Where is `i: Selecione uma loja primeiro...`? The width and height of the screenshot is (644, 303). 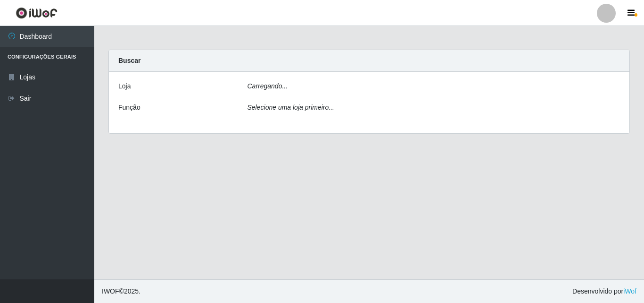 i: Selecione uma loja primeiro... is located at coordinates (291, 107).